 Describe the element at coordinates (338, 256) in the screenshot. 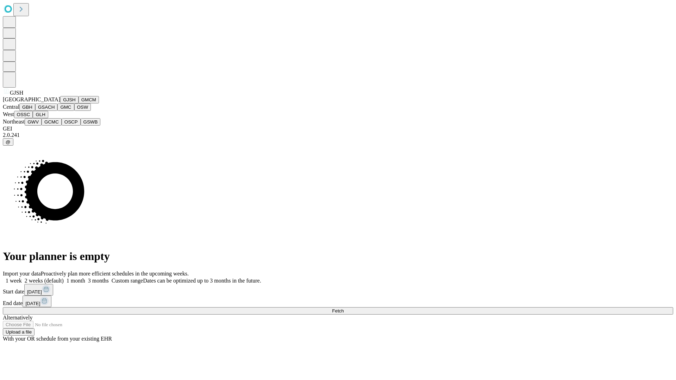

I see `h1: Your planner is empty` at that location.